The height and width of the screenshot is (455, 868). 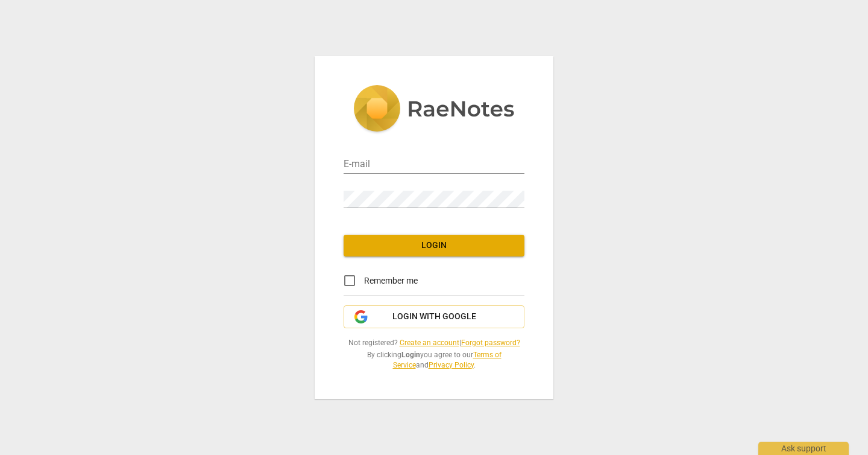 I want to click on b: Login, so click(x=411, y=355).